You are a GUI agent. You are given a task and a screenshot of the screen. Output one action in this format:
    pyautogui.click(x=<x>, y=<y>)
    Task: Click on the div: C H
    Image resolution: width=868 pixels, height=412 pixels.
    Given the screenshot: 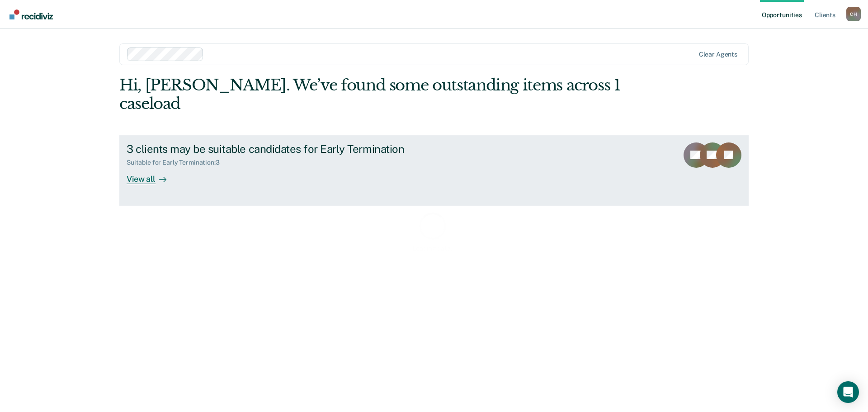 What is the action you would take?
    pyautogui.click(x=854, y=14)
    